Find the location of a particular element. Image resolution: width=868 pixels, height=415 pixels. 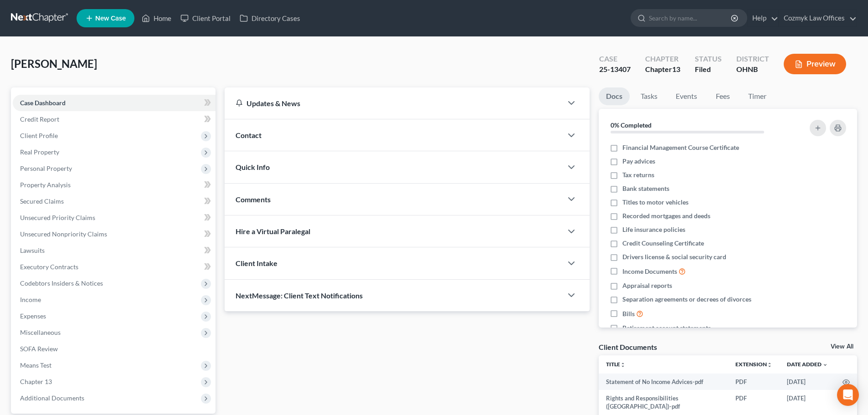

a: Extensionunfold_more is located at coordinates (753, 363).